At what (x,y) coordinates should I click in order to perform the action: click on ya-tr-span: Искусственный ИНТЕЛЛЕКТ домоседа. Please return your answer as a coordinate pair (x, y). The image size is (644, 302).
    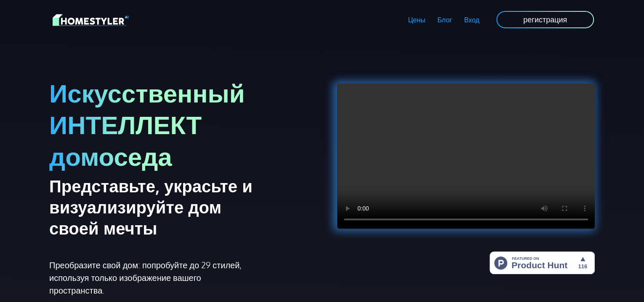
    Looking at the image, I should click on (147, 124).